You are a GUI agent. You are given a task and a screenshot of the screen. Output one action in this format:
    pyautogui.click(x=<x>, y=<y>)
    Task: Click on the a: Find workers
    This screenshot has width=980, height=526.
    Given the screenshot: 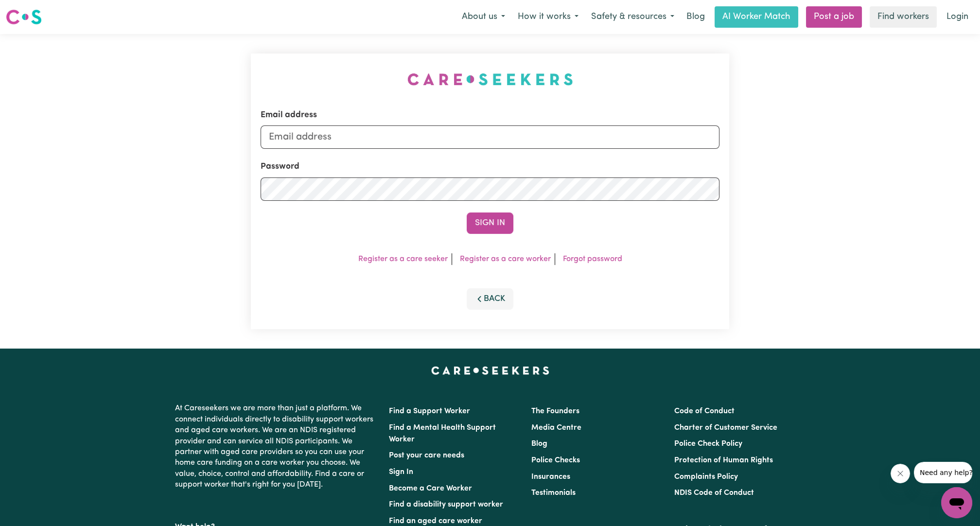 What is the action you would take?
    pyautogui.click(x=903, y=17)
    